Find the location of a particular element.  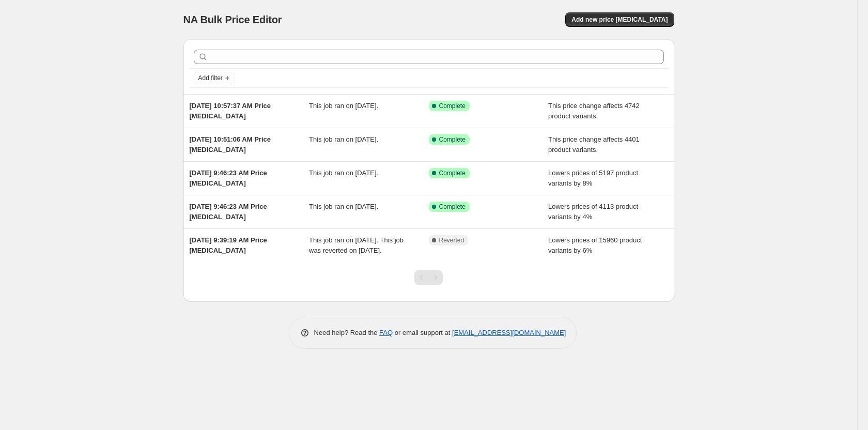

span: Lowers prices of 4113 product variants by 4% is located at coordinates (593, 211).